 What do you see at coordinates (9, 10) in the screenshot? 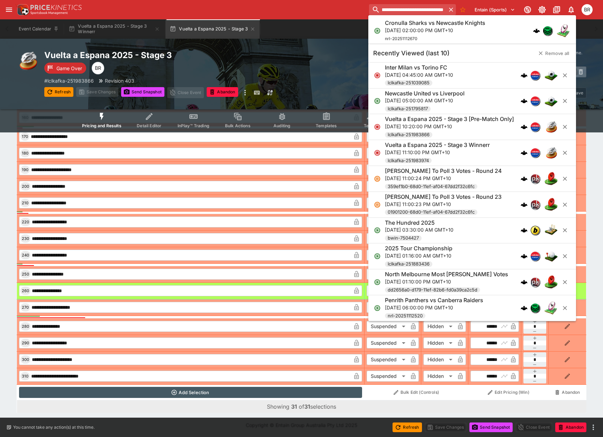
I see `button: open drawer` at bounding box center [9, 10].